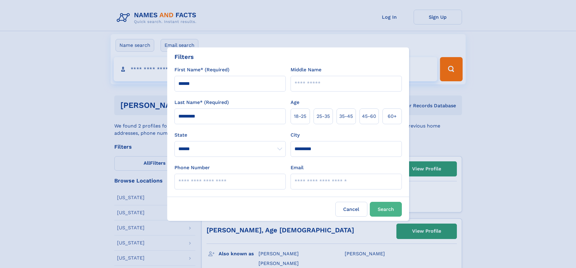  What do you see at coordinates (297, 168) in the screenshot?
I see `label: Email` at bounding box center [297, 168].